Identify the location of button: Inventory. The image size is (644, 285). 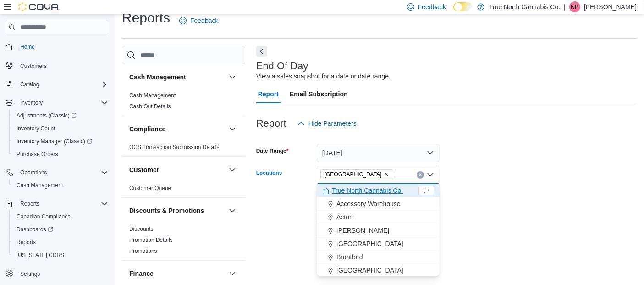
(31, 103).